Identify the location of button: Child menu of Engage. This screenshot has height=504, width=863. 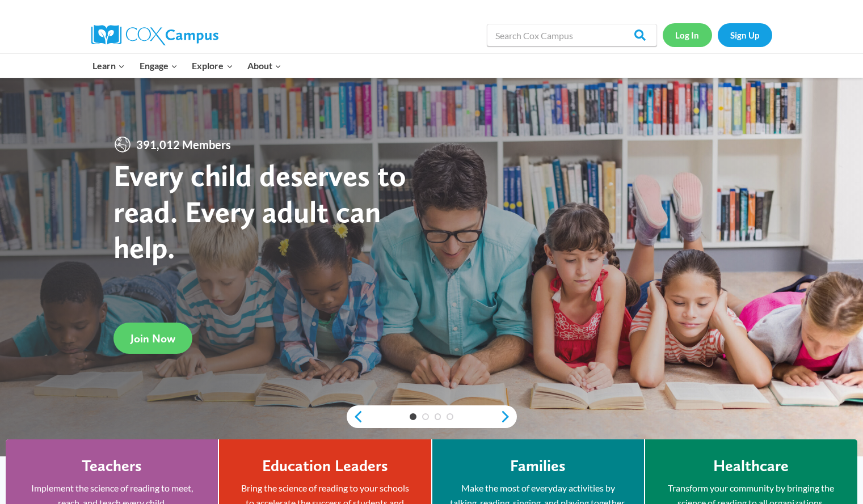
(158, 66).